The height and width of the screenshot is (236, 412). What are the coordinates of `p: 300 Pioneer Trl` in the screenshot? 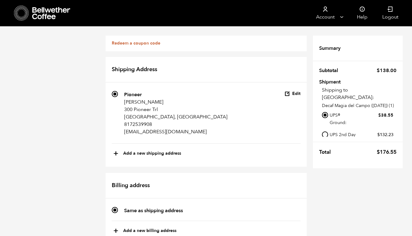 It's located at (176, 110).